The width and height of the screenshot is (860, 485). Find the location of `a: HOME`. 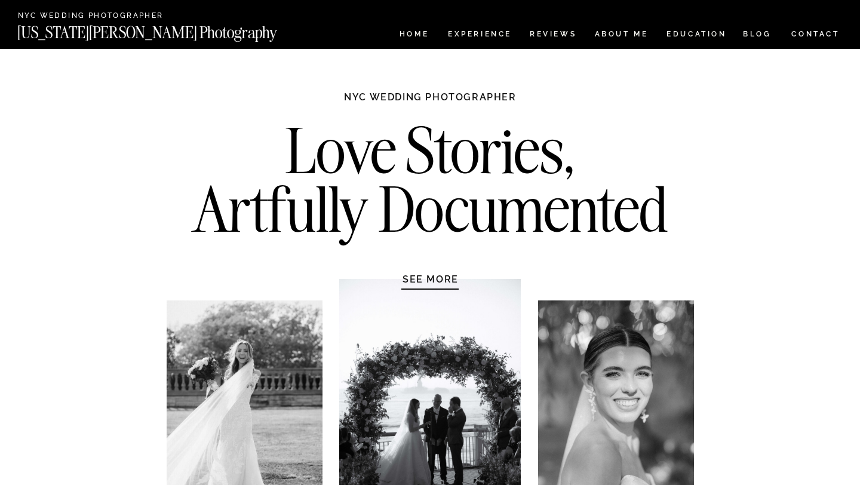

a: HOME is located at coordinates (414, 35).